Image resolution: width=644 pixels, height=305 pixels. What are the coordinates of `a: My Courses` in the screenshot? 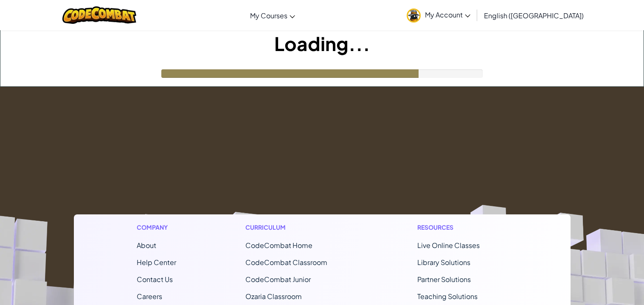 It's located at (273, 15).